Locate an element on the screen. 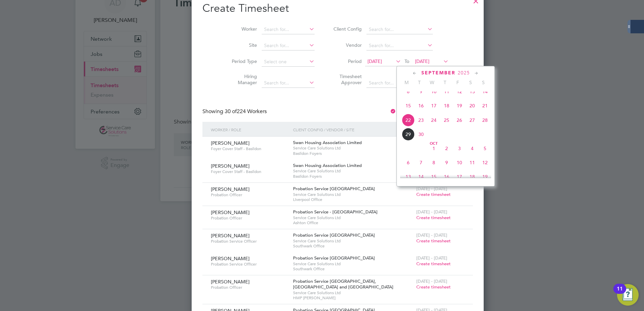 The height and width of the screenshot is (311, 644). span: 1 is located at coordinates (433, 148).